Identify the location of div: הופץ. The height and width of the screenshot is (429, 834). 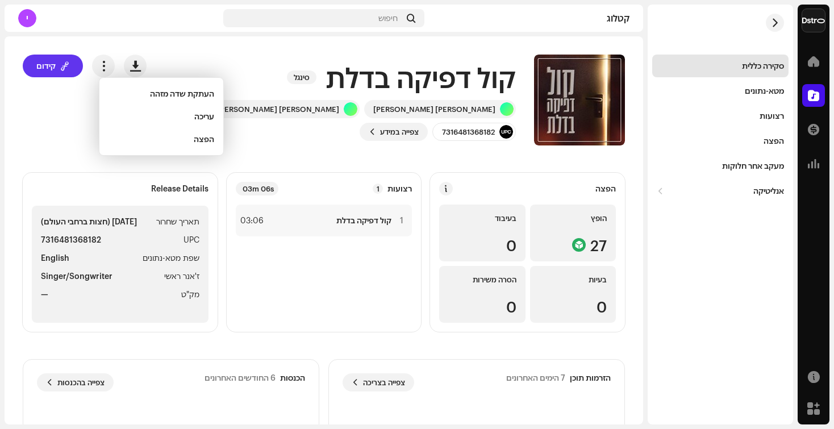
(572, 218).